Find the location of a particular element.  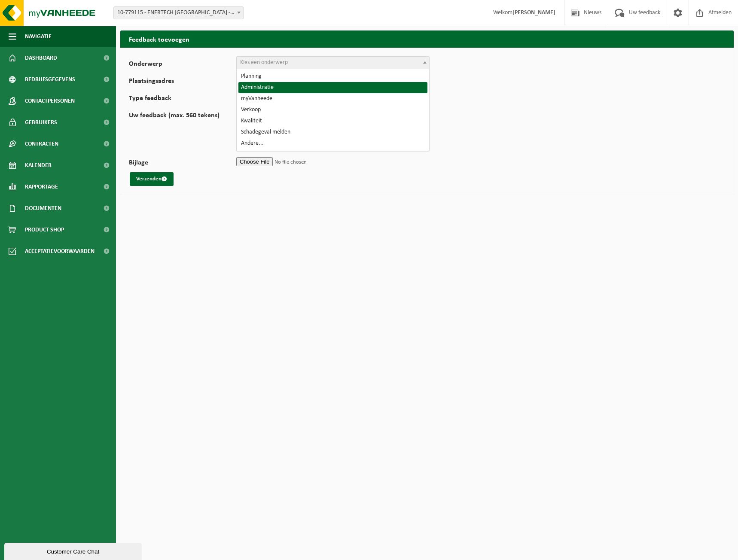

li: Andere... is located at coordinates (333, 144).